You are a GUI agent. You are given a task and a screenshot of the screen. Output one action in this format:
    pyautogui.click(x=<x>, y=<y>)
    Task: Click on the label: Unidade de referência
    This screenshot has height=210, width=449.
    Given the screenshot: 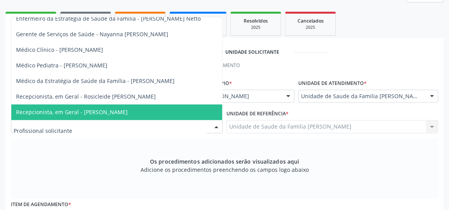 What is the action you would take?
    pyautogui.click(x=257, y=114)
    